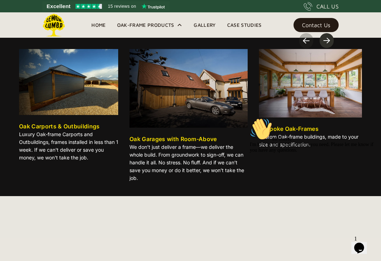  Describe the element at coordinates (122, 6) in the screenshot. I see `span: 15 reviews on` at that location.